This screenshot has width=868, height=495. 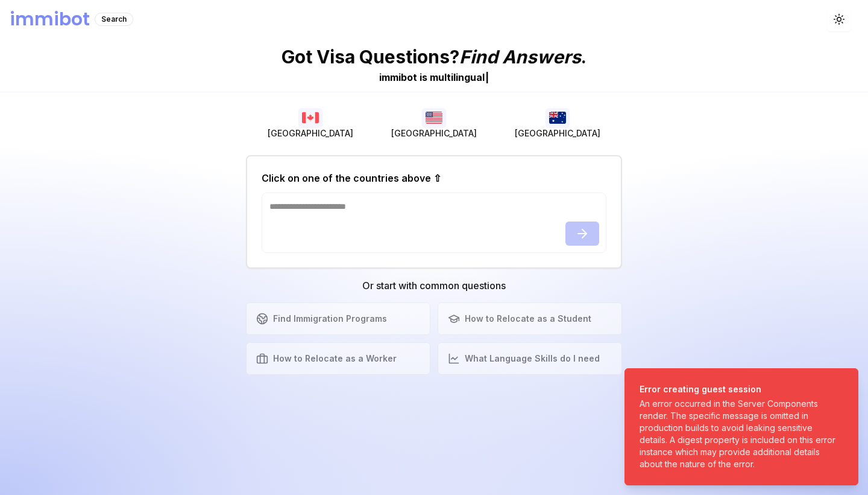 I want to click on div: immibot is, so click(x=403, y=78).